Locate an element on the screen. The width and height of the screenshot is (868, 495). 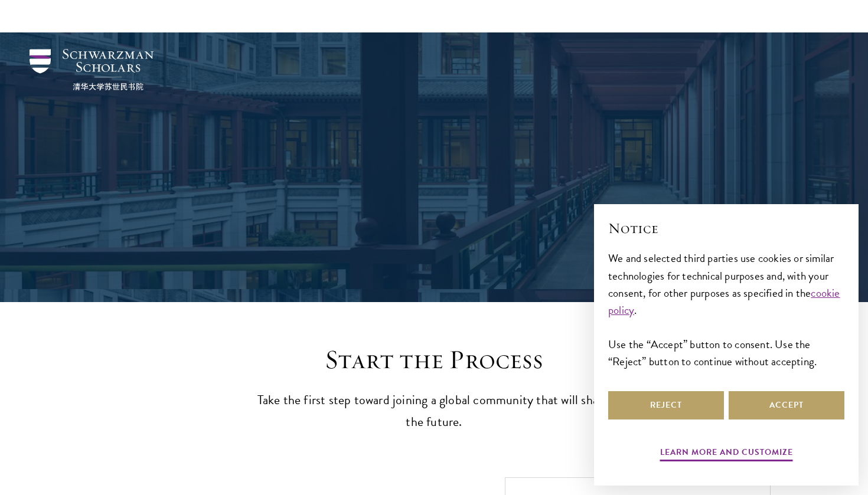
p: Take the first step toward joining a global community that will shape the future. is located at coordinates (434, 411).